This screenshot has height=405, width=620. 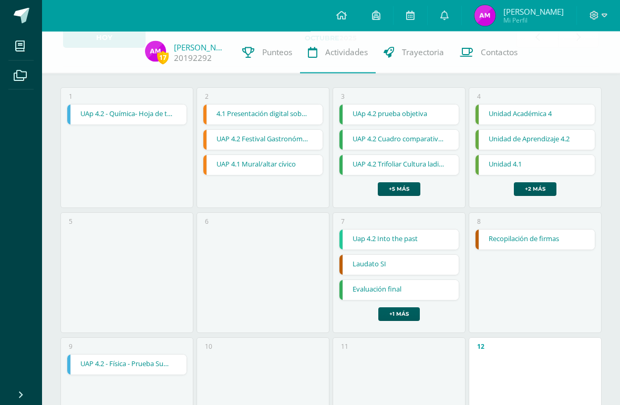 What do you see at coordinates (263, 115) in the screenshot?
I see `div: 4.1 Presentación digital sobre Oceanía | Tarea` at bounding box center [263, 115].